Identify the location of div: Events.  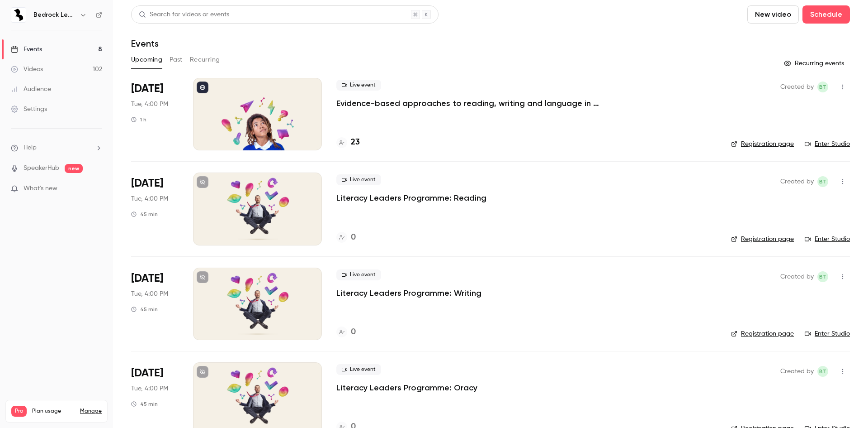
(26, 49).